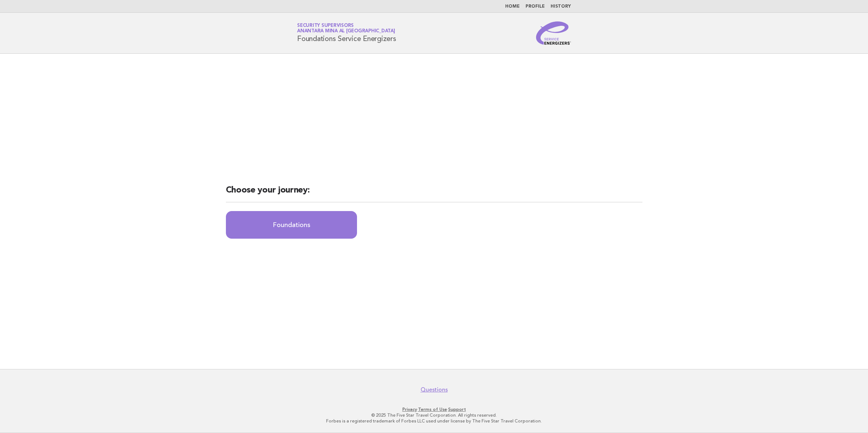 This screenshot has width=868, height=433. I want to click on a: History, so click(561, 7).